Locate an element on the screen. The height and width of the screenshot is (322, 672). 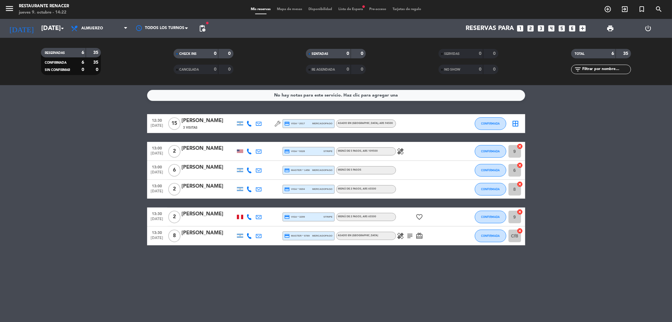
span: 3 Visitas is located at coordinates (191, 128).